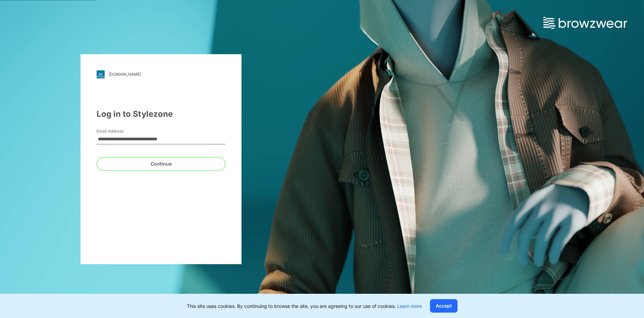 This screenshot has height=318, width=644. Describe the element at coordinates (161, 114) in the screenshot. I see `div: Log in to Stylezone` at that location.